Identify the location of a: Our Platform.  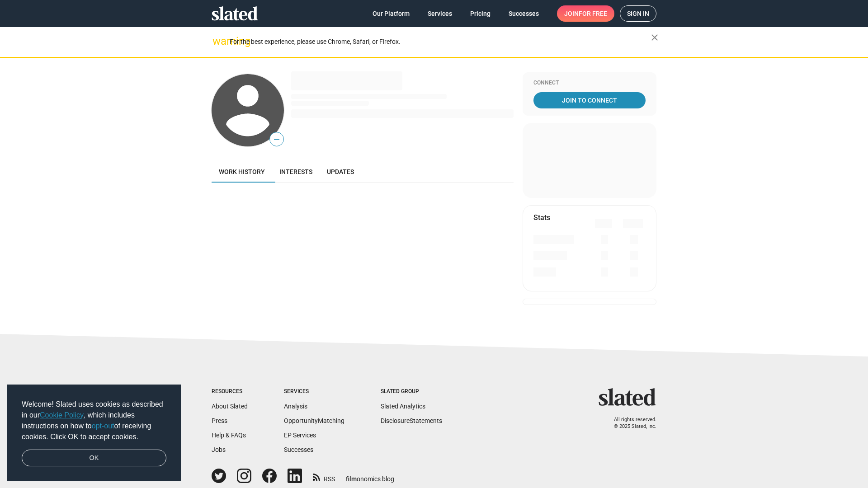
(391, 14).